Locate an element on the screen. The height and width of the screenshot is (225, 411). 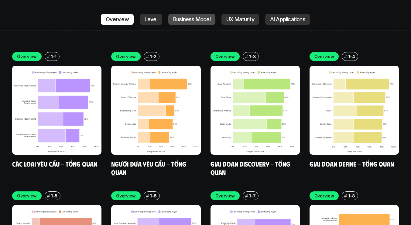
a: AI Applications is located at coordinates (287, 19).